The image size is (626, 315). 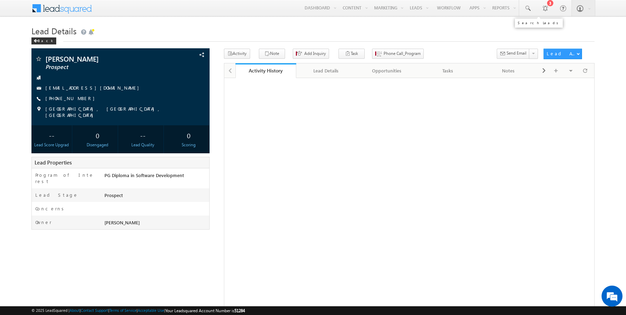 I want to click on span: Lead Properties, so click(x=53, y=162).